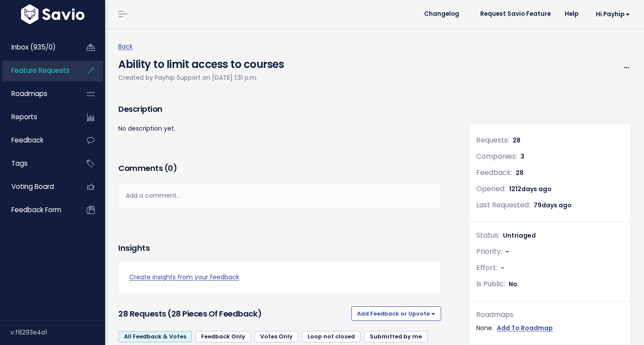 The width and height of the screenshot is (644, 345). I want to click on h3: Description, so click(280, 109).